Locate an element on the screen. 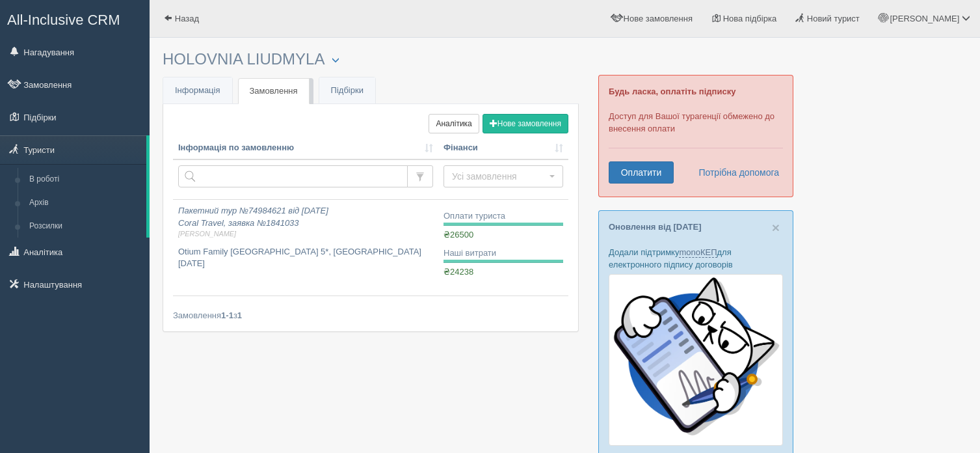 This screenshot has width=980, height=453. b: 1 is located at coordinates (239, 315).